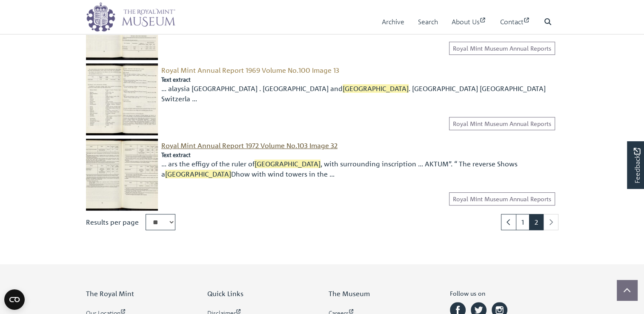 The width and height of the screenshot is (644, 314). Describe the element at coordinates (393, 22) in the screenshot. I see `a: Archive` at that location.